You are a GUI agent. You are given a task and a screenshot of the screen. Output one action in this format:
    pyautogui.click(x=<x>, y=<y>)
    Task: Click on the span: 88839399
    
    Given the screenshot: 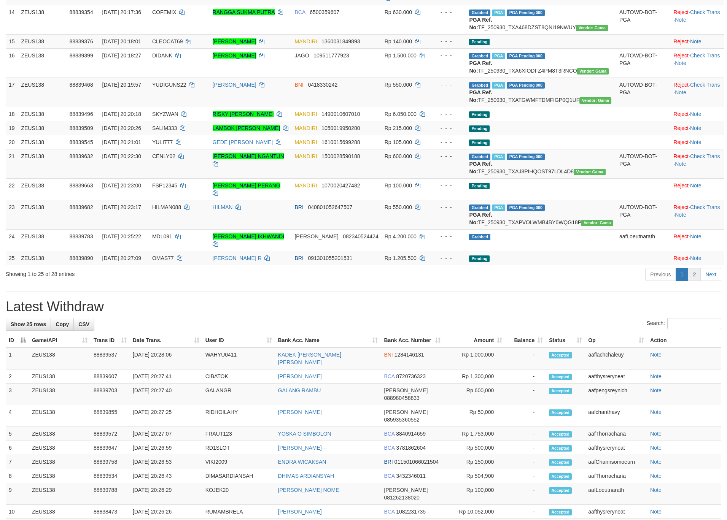 What is the action you would take?
    pyautogui.click(x=81, y=56)
    